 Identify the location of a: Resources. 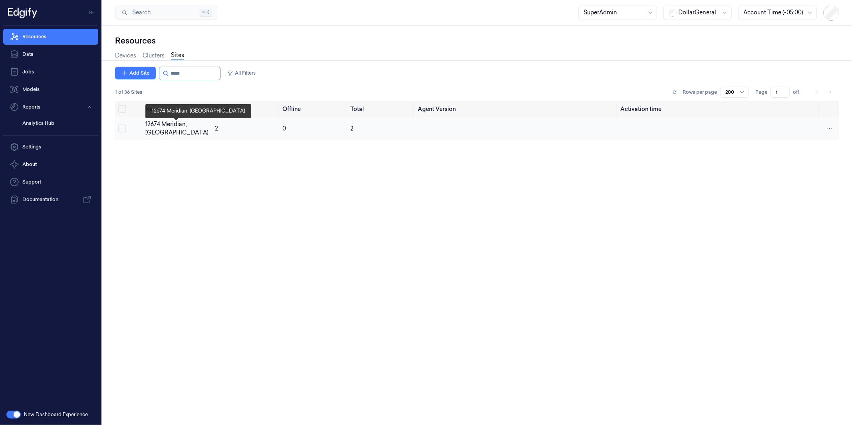
(51, 37).